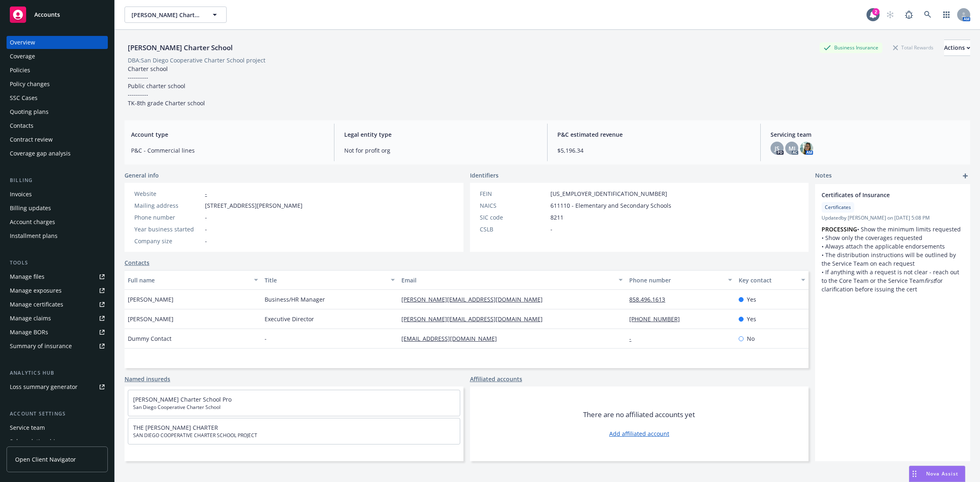 This screenshot has height=482, width=980. I want to click on em: first, so click(929, 281).